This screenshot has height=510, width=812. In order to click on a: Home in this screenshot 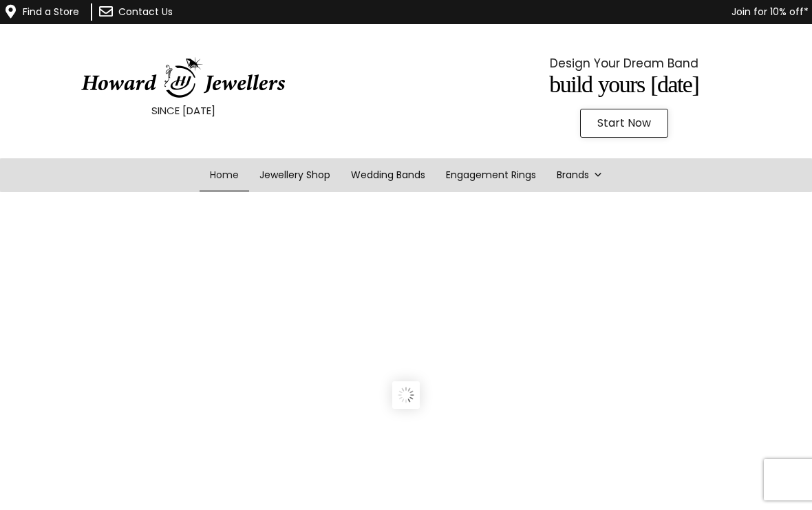, I will do `click(224, 175)`.